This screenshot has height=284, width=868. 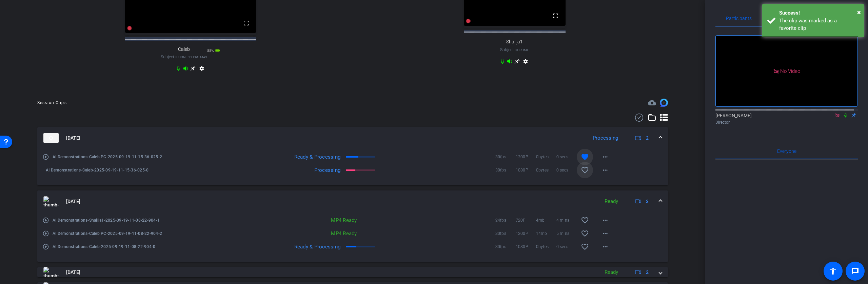 What do you see at coordinates (566, 220) in the screenshot?
I see `span: 4 mins` at bounding box center [566, 220].